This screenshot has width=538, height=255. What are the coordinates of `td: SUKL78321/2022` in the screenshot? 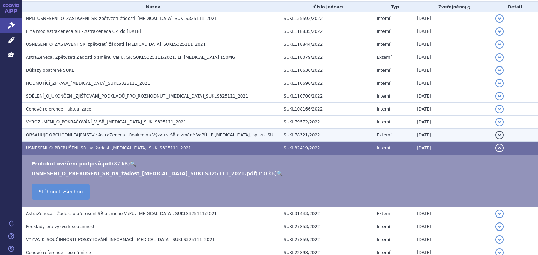 It's located at (326, 135).